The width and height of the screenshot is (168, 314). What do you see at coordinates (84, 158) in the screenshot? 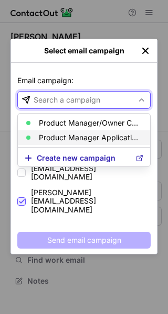
I see `span: Create new campaign` at bounding box center [84, 158].